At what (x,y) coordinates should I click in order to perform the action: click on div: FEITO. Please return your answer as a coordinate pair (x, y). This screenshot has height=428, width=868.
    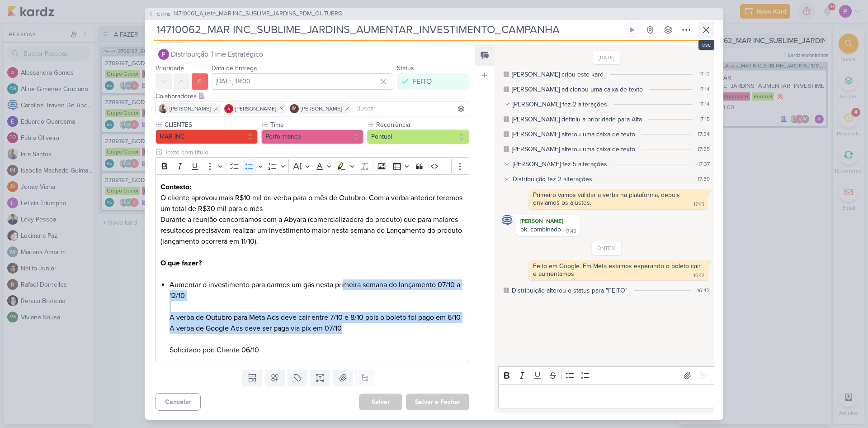
    Looking at the image, I should click on (422, 81).